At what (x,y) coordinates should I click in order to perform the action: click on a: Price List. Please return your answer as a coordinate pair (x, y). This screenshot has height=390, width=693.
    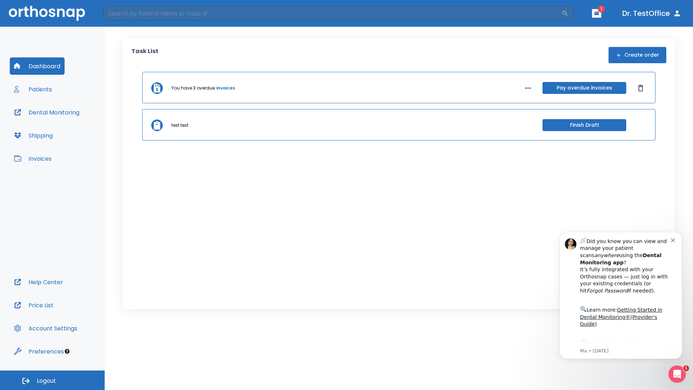
    Looking at the image, I should click on (34, 305).